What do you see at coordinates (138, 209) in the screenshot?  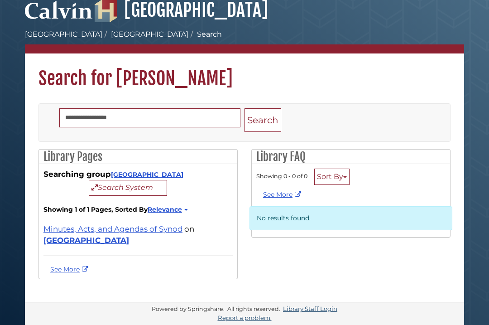 I see `strong: Showing 1 of 1 Pages, Sorted By` at bounding box center [138, 209].